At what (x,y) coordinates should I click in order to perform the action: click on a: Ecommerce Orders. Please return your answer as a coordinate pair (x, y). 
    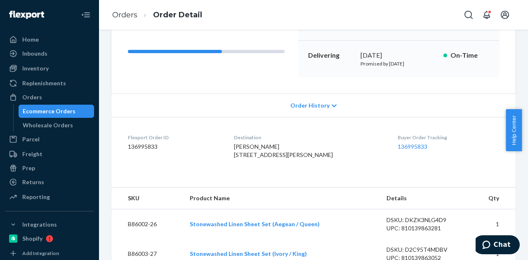
    Looking at the image, I should click on (57, 111).